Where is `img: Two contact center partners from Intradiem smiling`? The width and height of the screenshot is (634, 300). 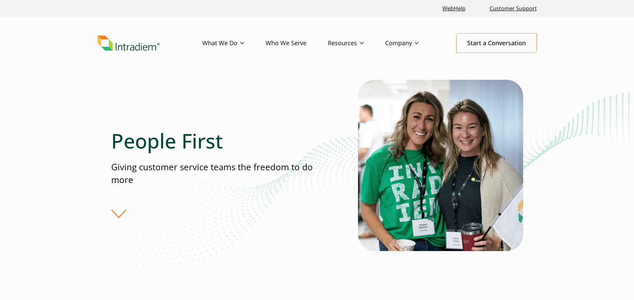 img: Two contact center partners from Intradiem smiling is located at coordinates (441, 165).